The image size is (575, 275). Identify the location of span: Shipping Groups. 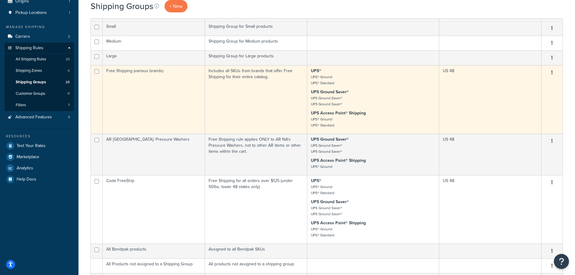
(31, 82).